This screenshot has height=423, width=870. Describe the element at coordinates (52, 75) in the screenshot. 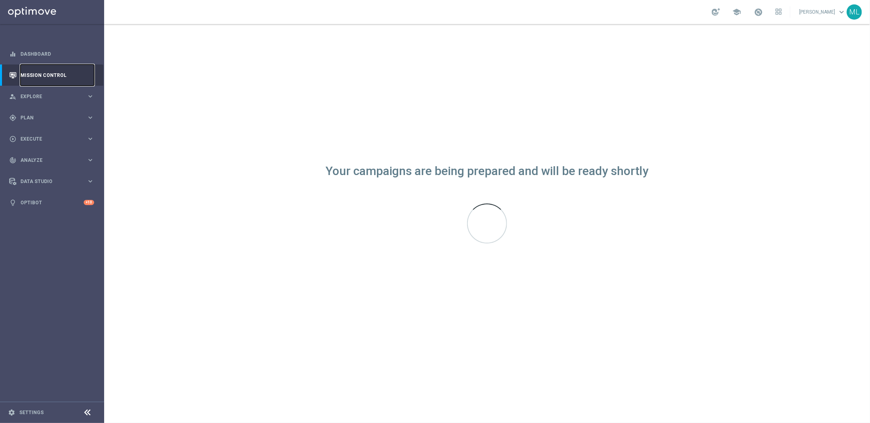

I see `button: Mission Control` at that location.